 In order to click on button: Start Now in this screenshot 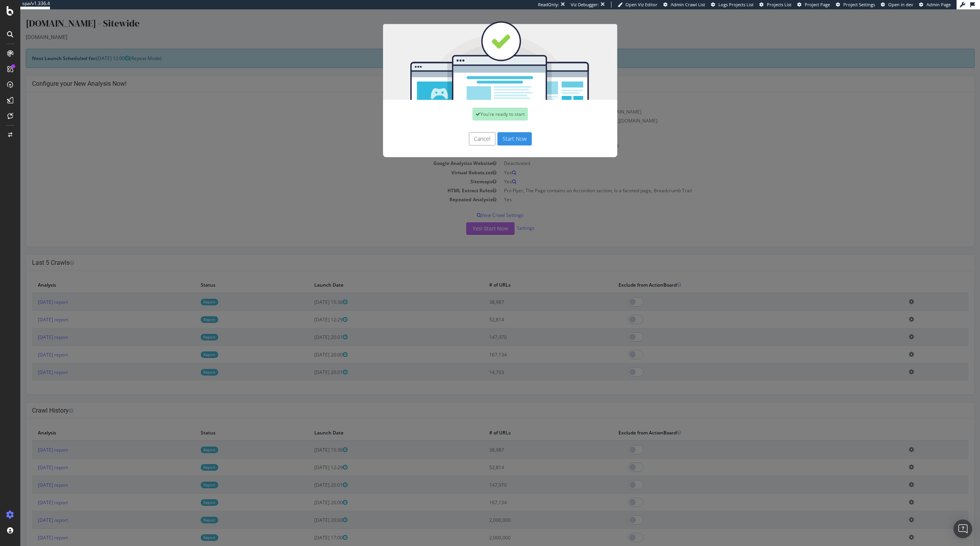, I will do `click(494, 130)`.